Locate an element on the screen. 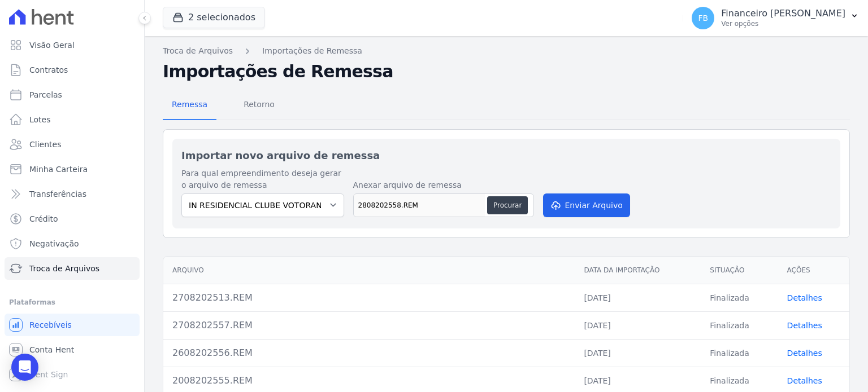 The image size is (868, 392). span: Recebíveis is located at coordinates (50, 325).